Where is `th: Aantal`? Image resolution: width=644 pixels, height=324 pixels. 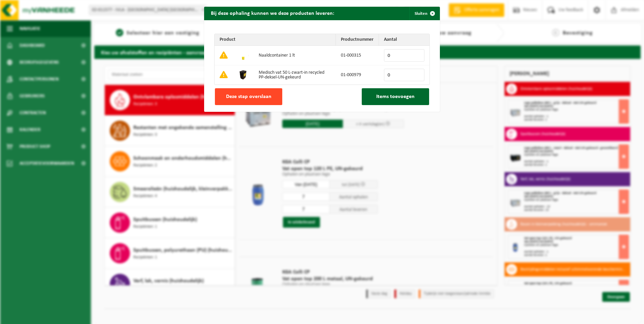 th: Aantal is located at coordinates (404, 40).